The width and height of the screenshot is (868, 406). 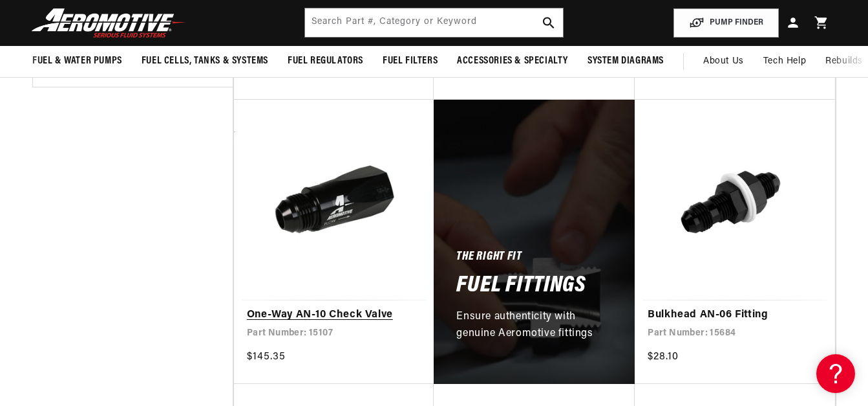 What do you see at coordinates (410, 61) in the screenshot?
I see `span: Fuel Filters` at bounding box center [410, 61].